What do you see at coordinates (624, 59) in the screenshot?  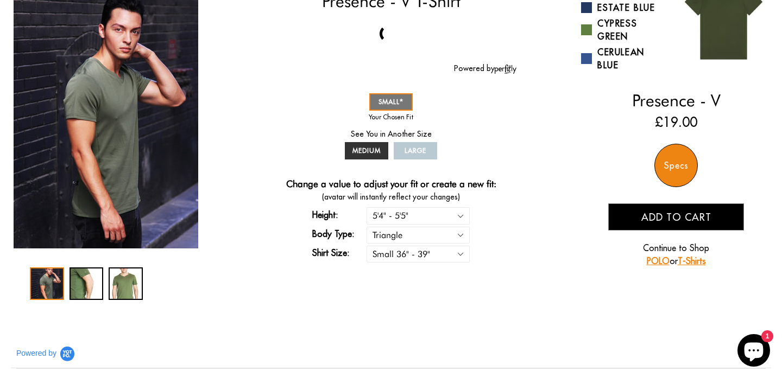 I see `a: Cerulean Blue` at bounding box center [624, 59].